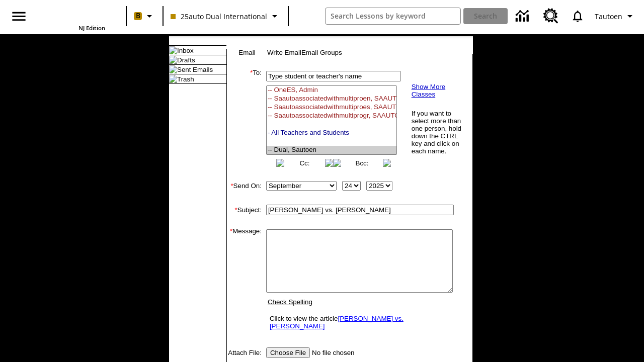  Describe the element at coordinates (523, 16) in the screenshot. I see `a: Data Center` at that location.